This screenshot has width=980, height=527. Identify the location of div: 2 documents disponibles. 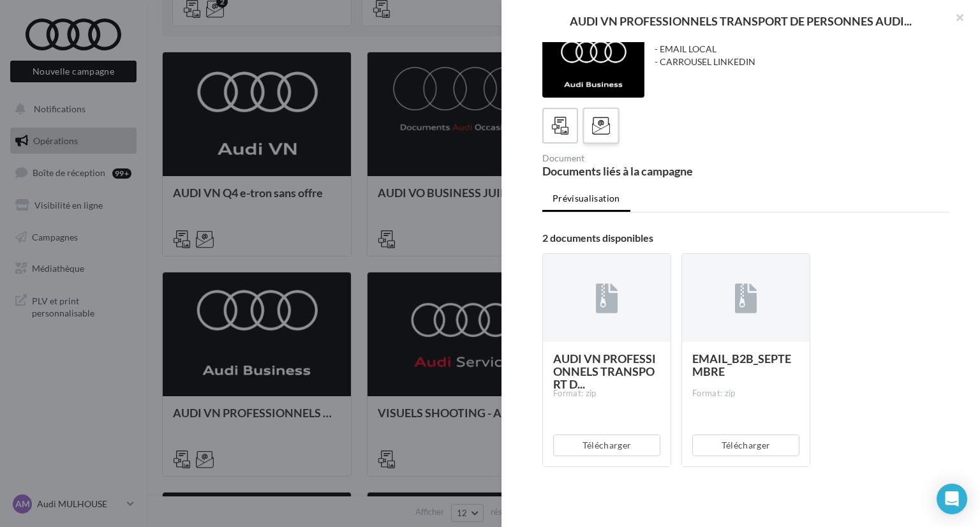
(746, 238).